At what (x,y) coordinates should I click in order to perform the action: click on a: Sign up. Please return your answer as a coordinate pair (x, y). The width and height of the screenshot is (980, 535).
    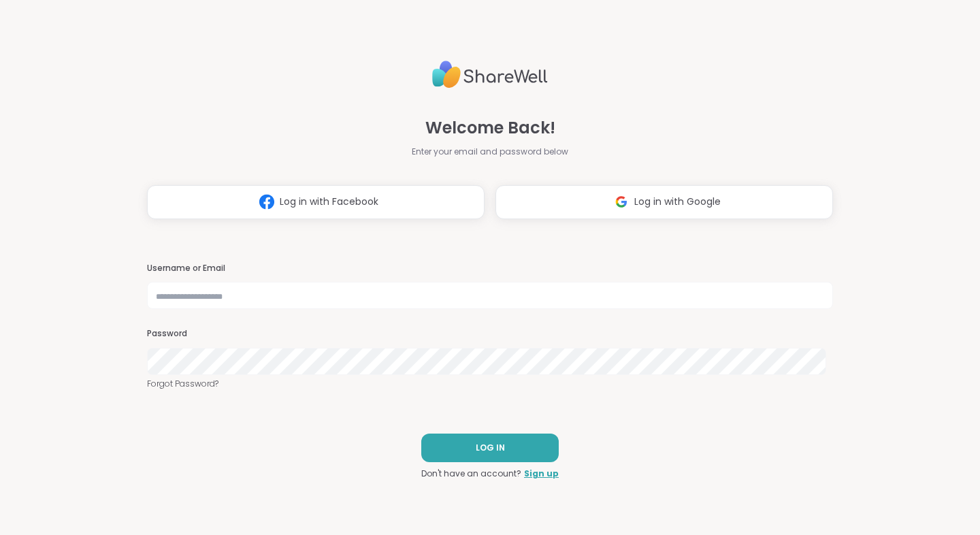
    Looking at the image, I should click on (541, 474).